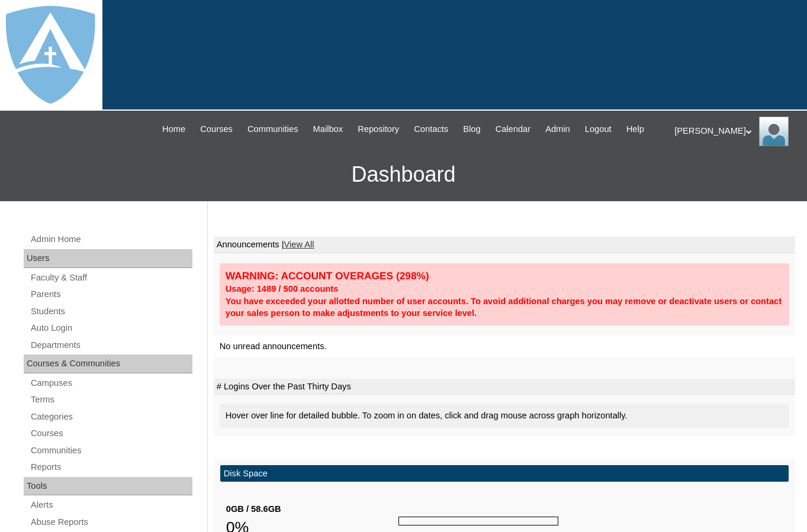 The width and height of the screenshot is (807, 532). I want to click on a: Auto Login, so click(110, 328).